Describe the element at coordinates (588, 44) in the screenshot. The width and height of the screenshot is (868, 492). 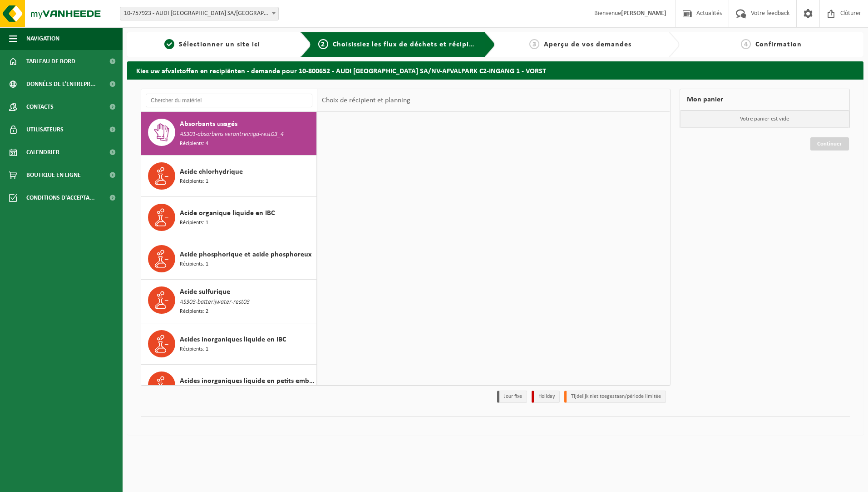
I see `span: Aperçu de vos demandes` at that location.